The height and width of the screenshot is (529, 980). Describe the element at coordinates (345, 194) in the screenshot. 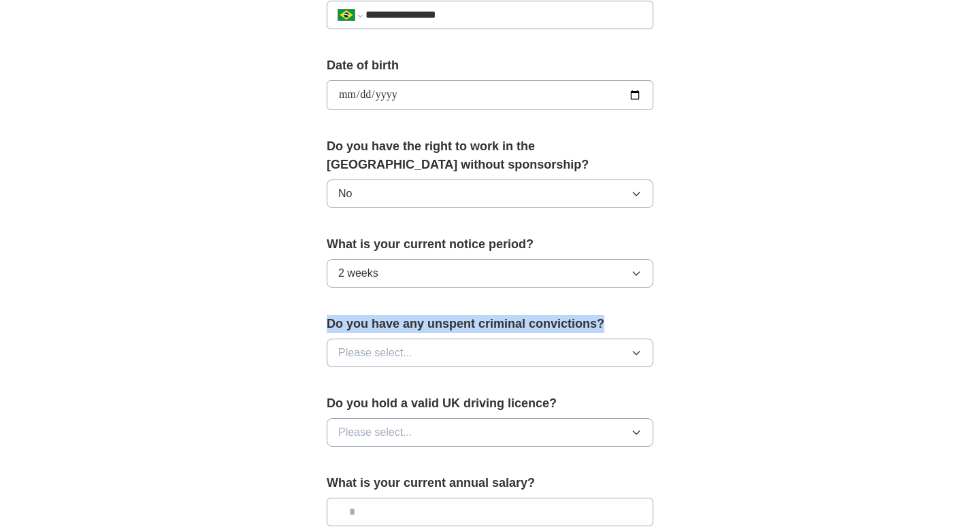

I see `span: No` at that location.